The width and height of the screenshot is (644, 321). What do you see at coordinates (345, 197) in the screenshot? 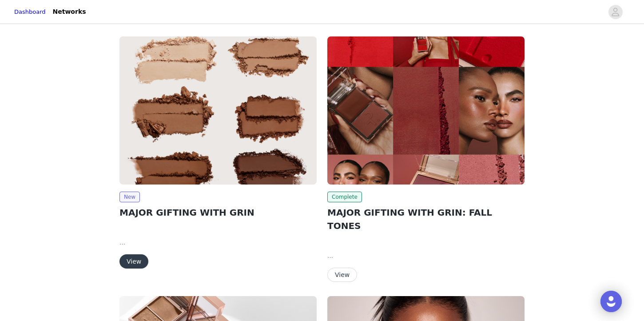
I see `span: Complete` at bounding box center [345, 197].